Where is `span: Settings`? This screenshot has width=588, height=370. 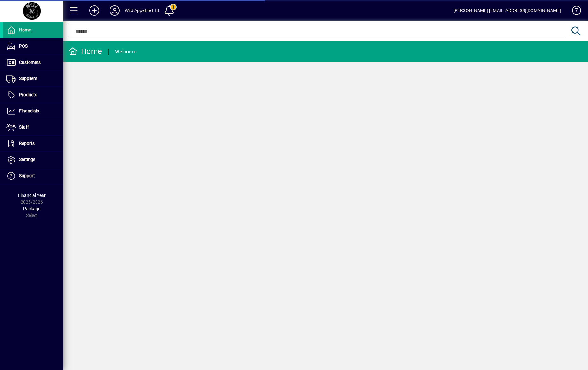 span: Settings is located at coordinates (27, 160).